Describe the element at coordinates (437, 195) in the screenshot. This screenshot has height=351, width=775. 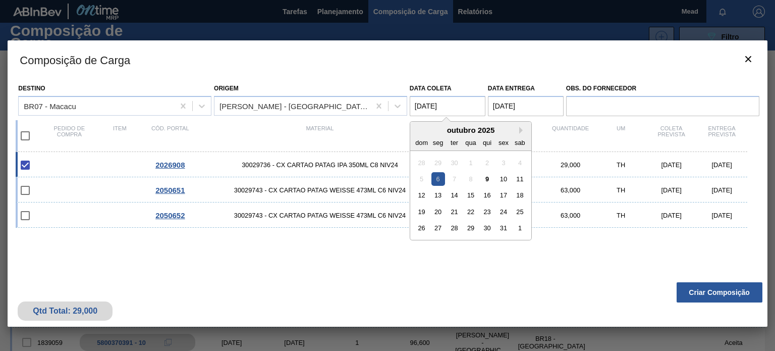
I see `div: Choose segunda-feira, 13 de outubro de 2025` at that location.